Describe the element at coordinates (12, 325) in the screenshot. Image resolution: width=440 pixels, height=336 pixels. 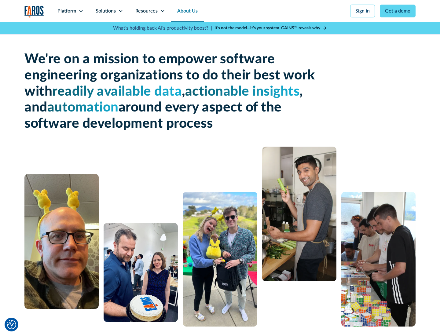
I see `img: Revisit consent button` at that location.